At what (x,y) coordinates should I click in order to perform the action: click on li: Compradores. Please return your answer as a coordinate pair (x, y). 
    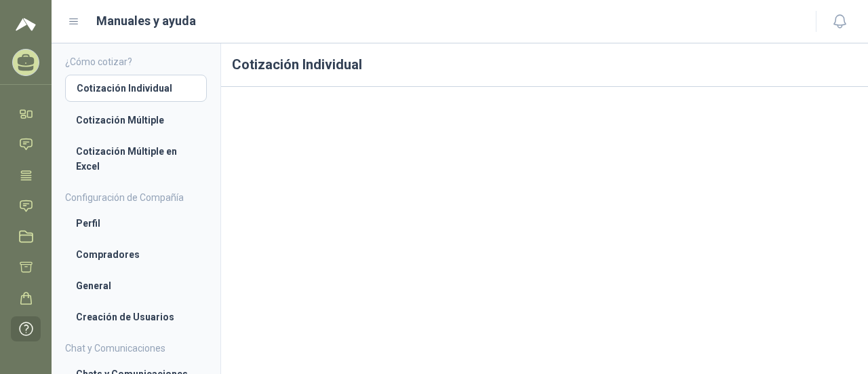
    Looking at the image, I should click on (135, 255).